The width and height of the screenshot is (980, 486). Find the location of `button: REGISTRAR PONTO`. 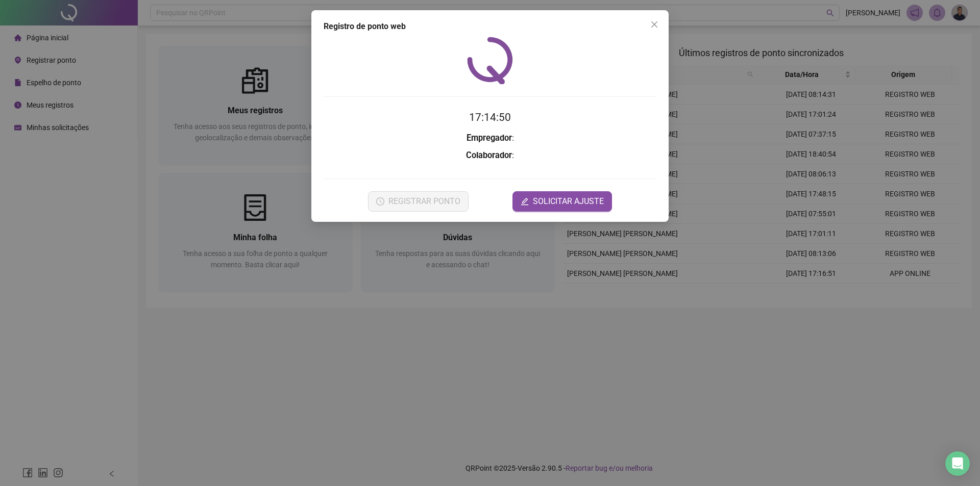

button: REGISTRAR PONTO is located at coordinates (418, 202).